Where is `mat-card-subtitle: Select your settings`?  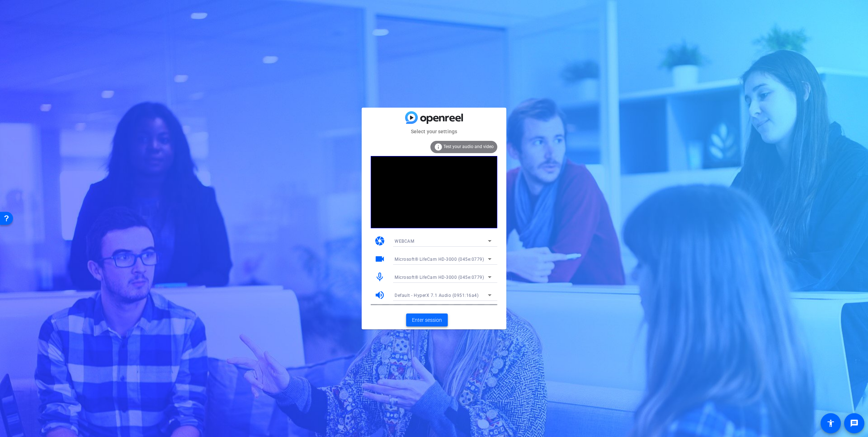 mat-card-subtitle: Select your settings is located at coordinates (434, 132).